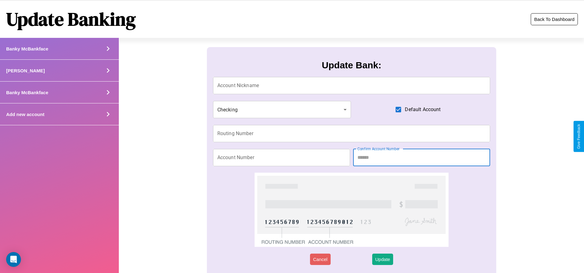 The width and height of the screenshot is (584, 273). What do you see at coordinates (71, 19) in the screenshot?
I see `h1: Update Banking` at bounding box center [71, 19].